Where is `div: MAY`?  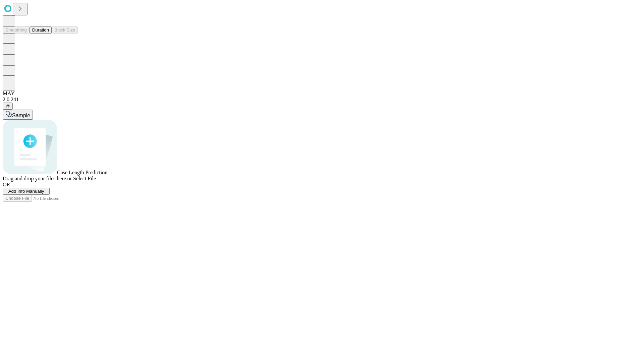 div: MAY is located at coordinates (322, 93).